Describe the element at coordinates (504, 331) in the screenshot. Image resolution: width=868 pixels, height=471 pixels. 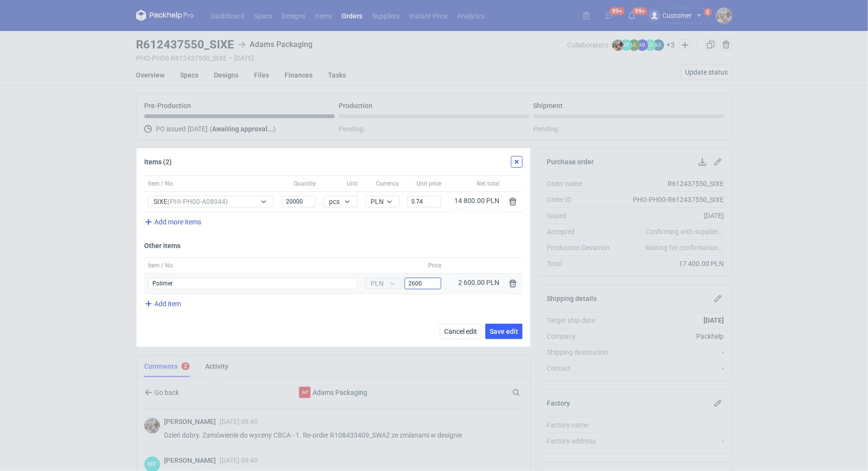
I see `span: Save edit` at that location.